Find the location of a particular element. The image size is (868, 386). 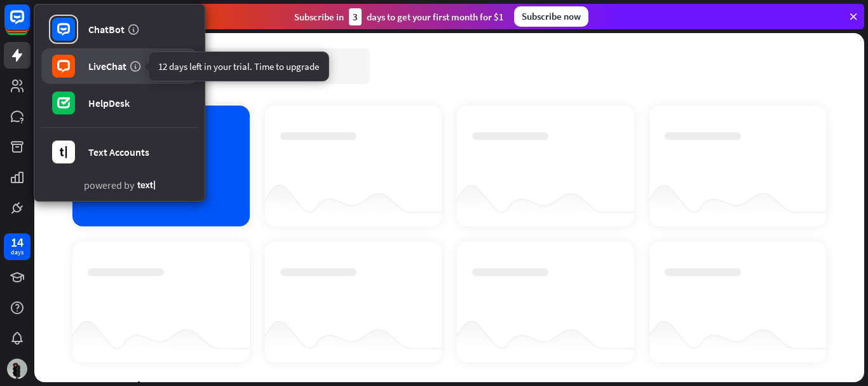

div: 3 is located at coordinates (355, 17).